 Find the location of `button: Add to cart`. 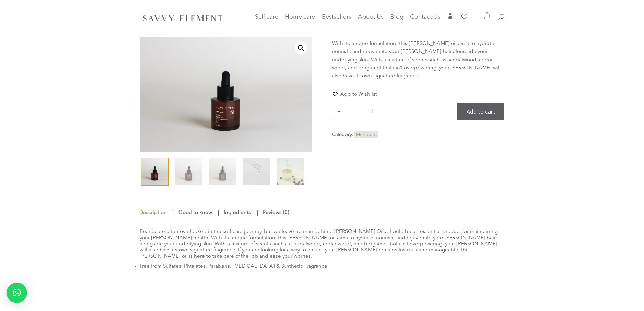

button: Add to cart is located at coordinates (481, 112).